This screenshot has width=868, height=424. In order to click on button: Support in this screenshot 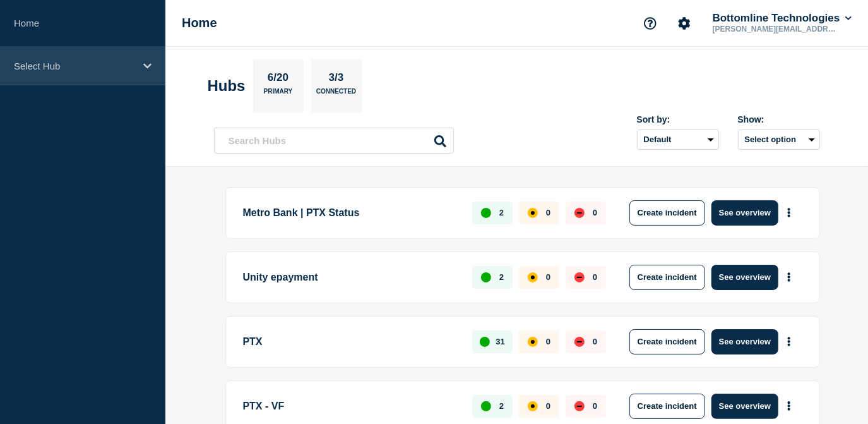, I will do `click(651, 23)`.